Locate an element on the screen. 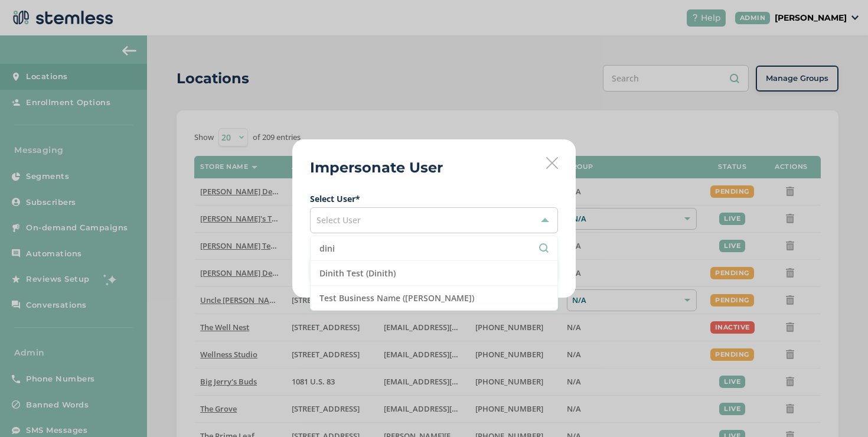  li: Dinith Test (Dinith) is located at coordinates (434, 273).